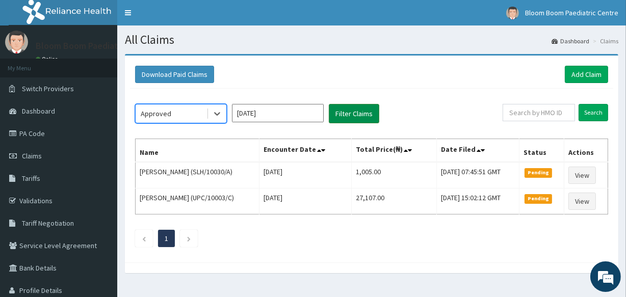 This screenshot has height=297, width=626. What do you see at coordinates (48, 59) in the screenshot?
I see `a: Online` at bounding box center [48, 59].